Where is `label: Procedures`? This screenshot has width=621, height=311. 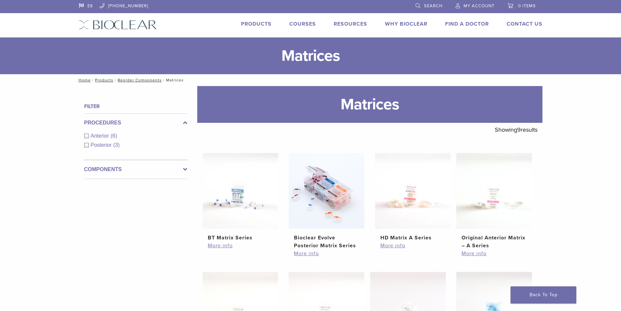
label: Procedures is located at coordinates (136, 123).